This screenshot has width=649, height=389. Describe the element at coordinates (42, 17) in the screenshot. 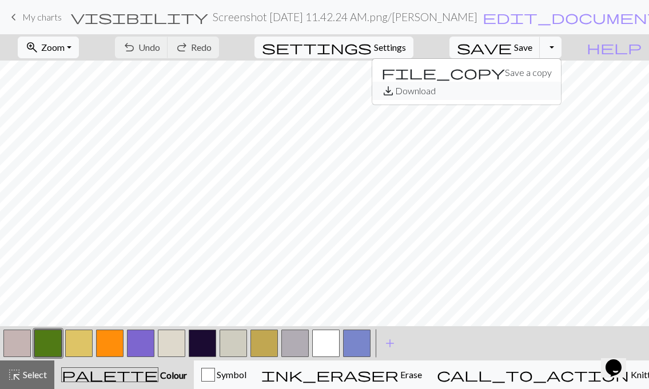

I see `span: My charts` at that location.